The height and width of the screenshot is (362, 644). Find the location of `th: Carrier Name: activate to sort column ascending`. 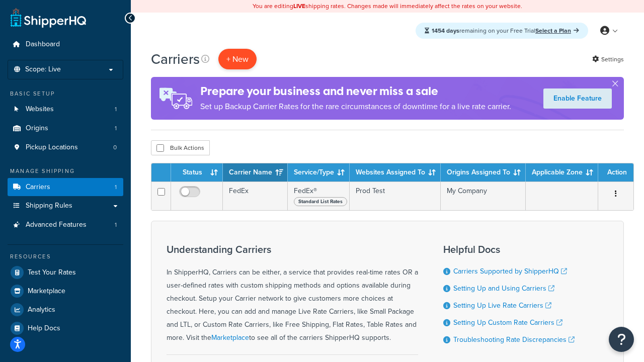

th: Carrier Name: activate to sort column ascending is located at coordinates (255, 172).